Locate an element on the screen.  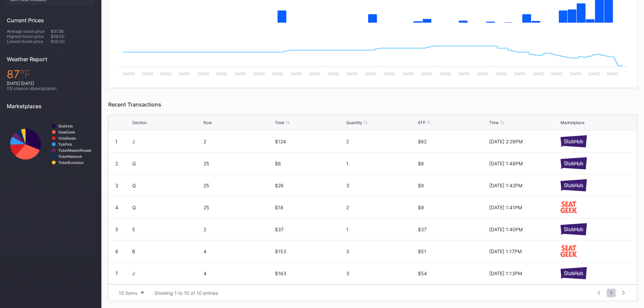
div: $8 is located at coordinates (310, 163).